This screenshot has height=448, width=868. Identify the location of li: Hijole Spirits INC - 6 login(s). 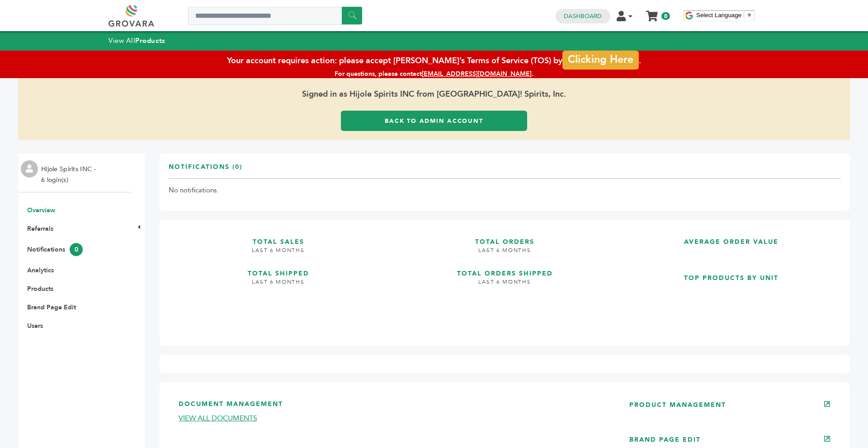
(70, 175).